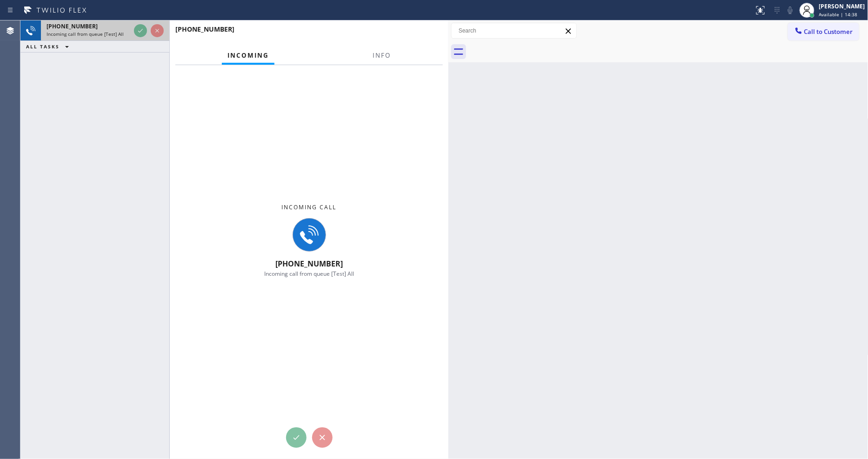 The width and height of the screenshot is (868, 459). Describe the element at coordinates (248, 55) in the screenshot. I see `span: Incoming` at that location.